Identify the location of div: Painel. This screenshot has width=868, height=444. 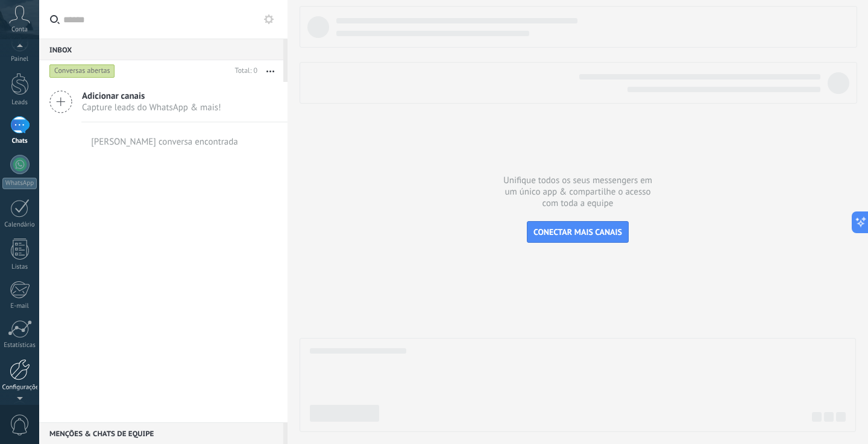
(20, 59).